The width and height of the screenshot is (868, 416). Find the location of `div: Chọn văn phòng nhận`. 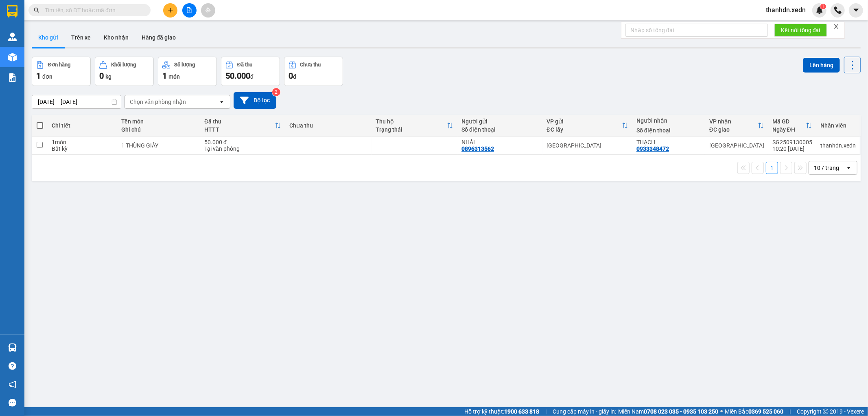

div: Chọn văn phòng nhận is located at coordinates (158, 102).